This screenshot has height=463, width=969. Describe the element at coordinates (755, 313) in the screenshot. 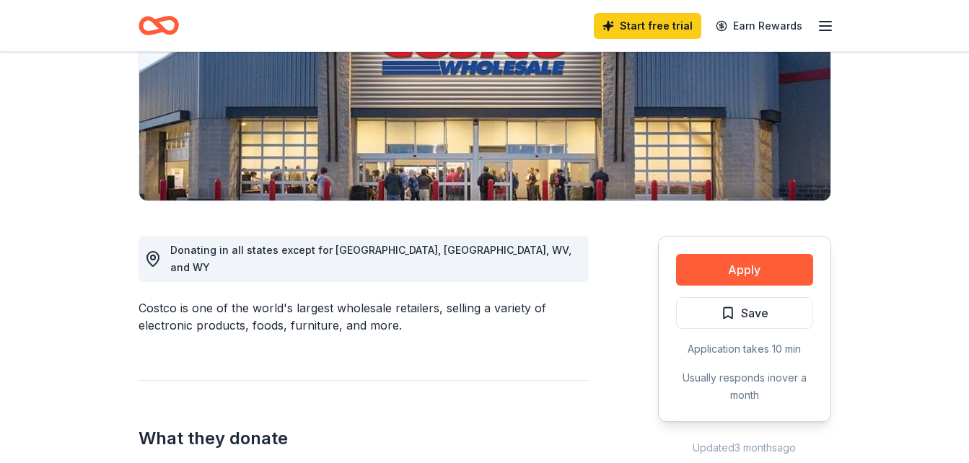

I see `span: Save` at that location.